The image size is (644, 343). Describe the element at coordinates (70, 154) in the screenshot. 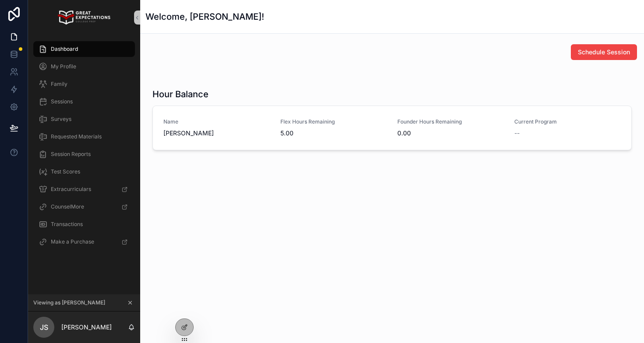

I see `span: Session Reports` at that location.